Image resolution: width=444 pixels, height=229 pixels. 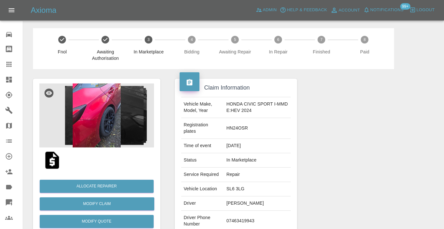 I want to click on span: Awaiting Repair, so click(x=235, y=52).